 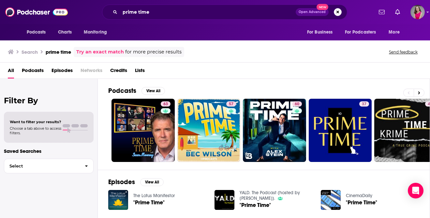 What do you see at coordinates (62, 72) in the screenshot?
I see `a: Episodes` at bounding box center [62, 72].